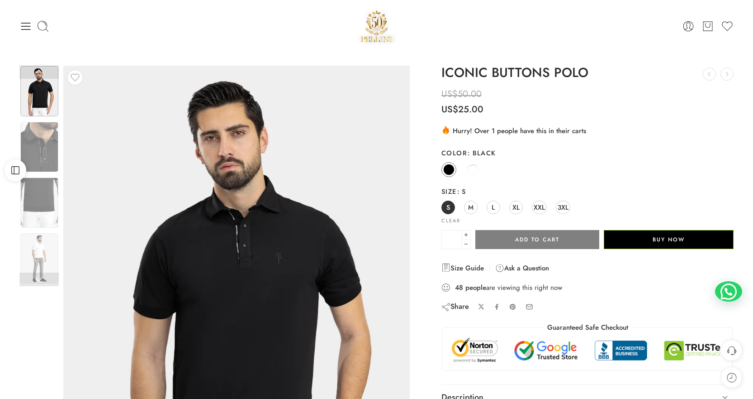  What do you see at coordinates (522, 268) in the screenshot?
I see `a: Ask a Question` at bounding box center [522, 268].